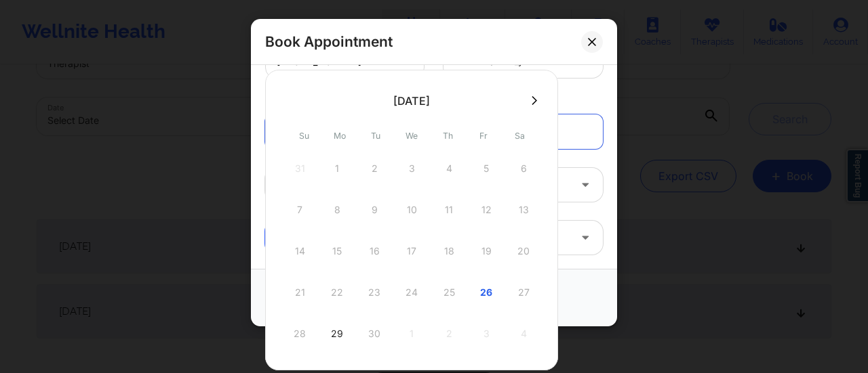  Describe the element at coordinates (339, 136) in the screenshot. I see `abbr: Monday` at that location.